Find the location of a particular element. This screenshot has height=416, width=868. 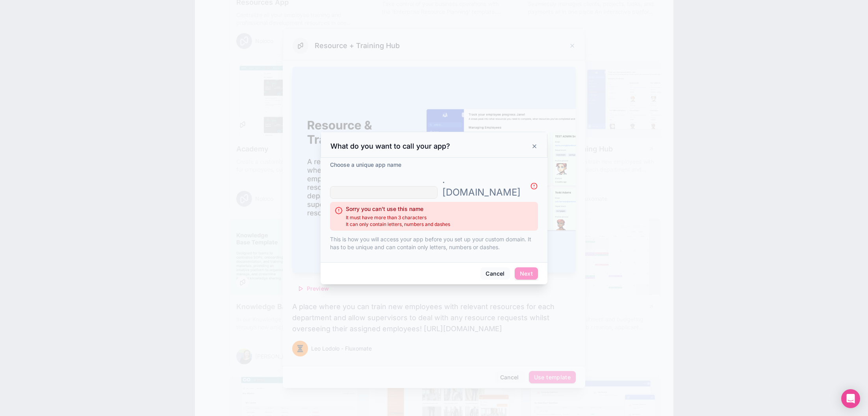

h3: What do you want to call your app? is located at coordinates (390, 146).